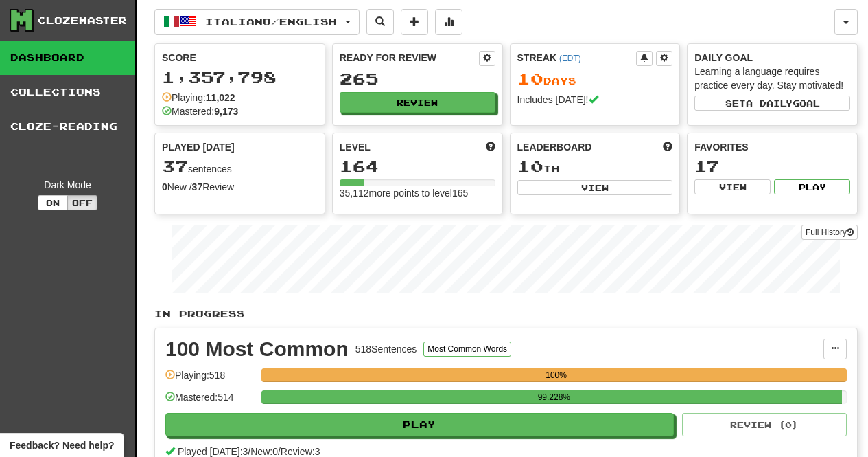 This screenshot has height=457, width=868. Describe the element at coordinates (409, 58) in the screenshot. I see `div: Ready for Review` at that location.